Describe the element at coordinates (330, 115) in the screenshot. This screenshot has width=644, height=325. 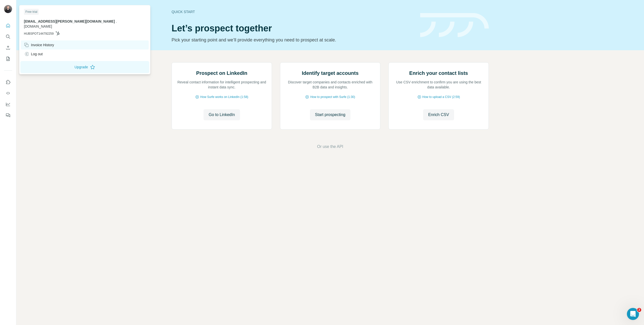
I see `span: Start prospecting` at that location.